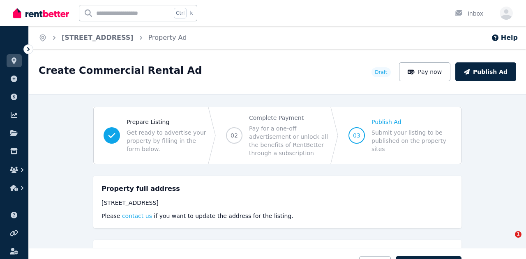  I want to click on span: Submit your listing to be published on the property sites, so click(412, 141).